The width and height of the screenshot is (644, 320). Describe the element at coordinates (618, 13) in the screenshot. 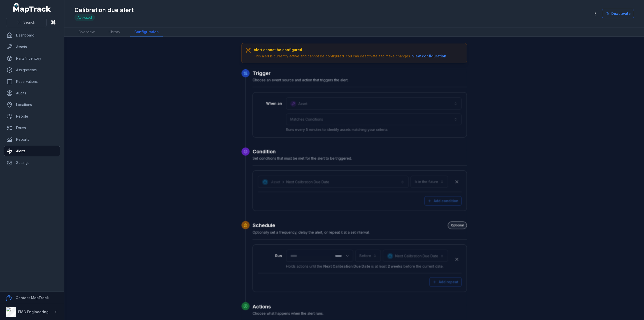

I see `button: Deactivate` at that location.